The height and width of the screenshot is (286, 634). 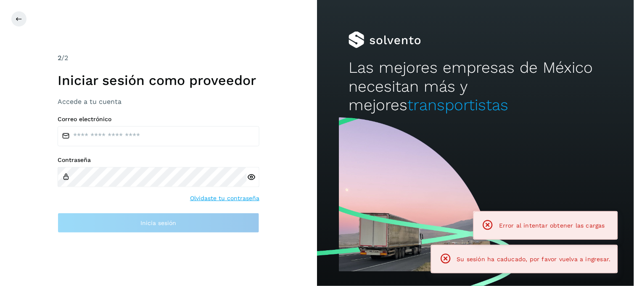 What do you see at coordinates (224, 198) in the screenshot?
I see `a: Olvidaste tu contraseña` at bounding box center [224, 198].